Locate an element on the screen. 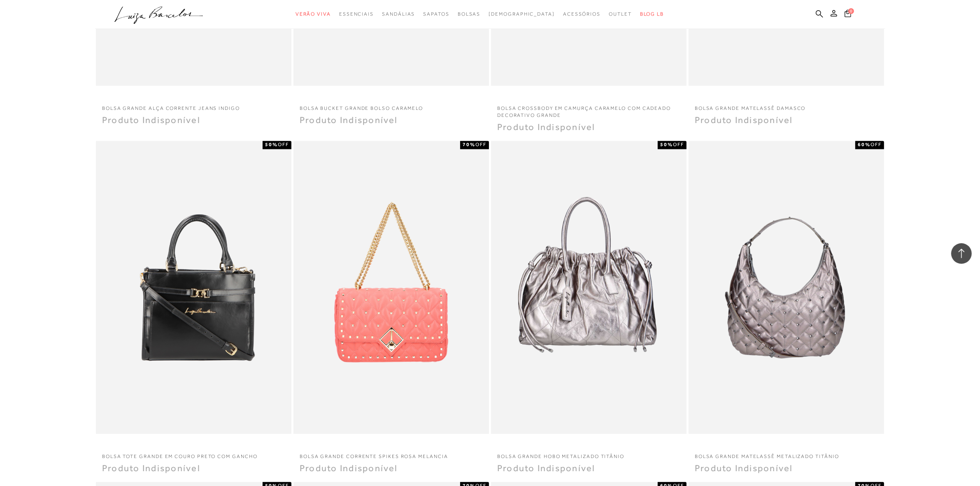 The image size is (980, 486). p: BOLSA GRANDE ALÇA CORRENTE JEANS INDIGO is located at coordinates (193, 106).